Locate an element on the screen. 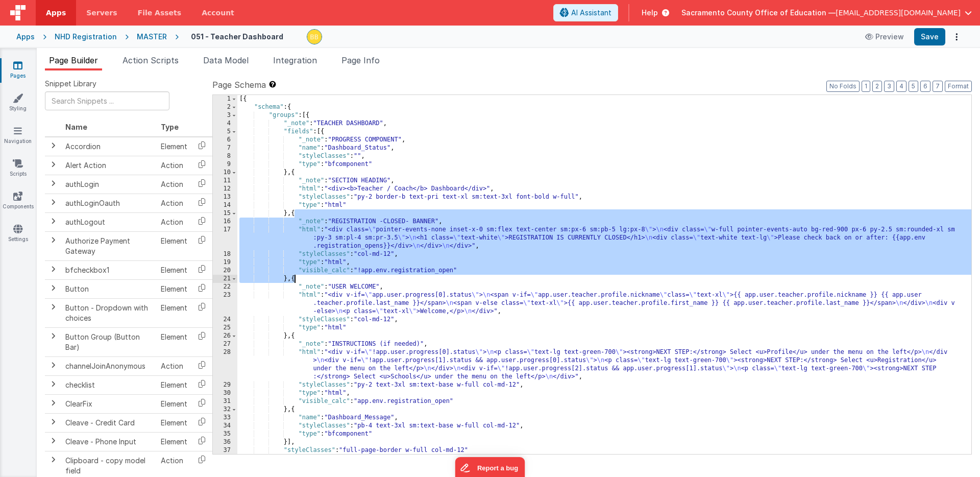 This screenshot has width=980, height=477. button: No Folds is located at coordinates (843, 87).